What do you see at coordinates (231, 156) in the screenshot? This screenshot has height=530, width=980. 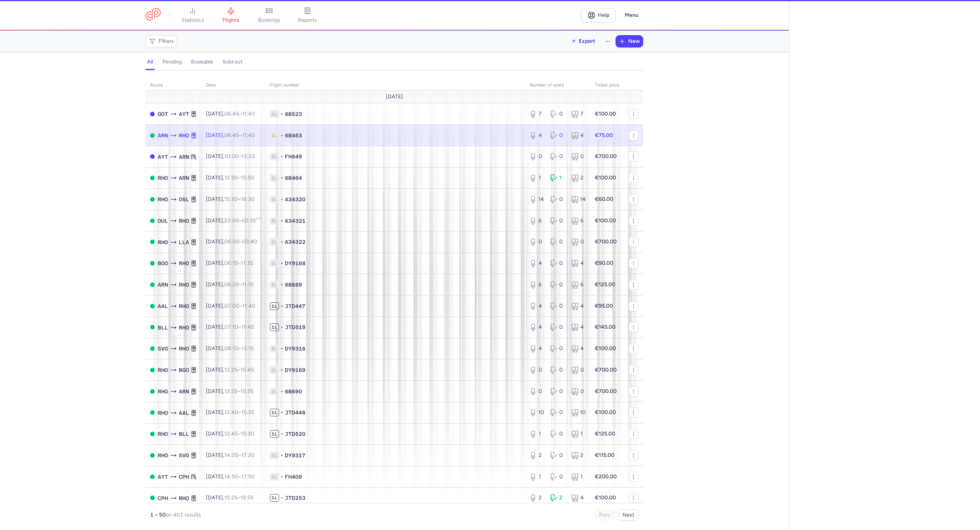 I see `time: 10:00` at bounding box center [231, 156].